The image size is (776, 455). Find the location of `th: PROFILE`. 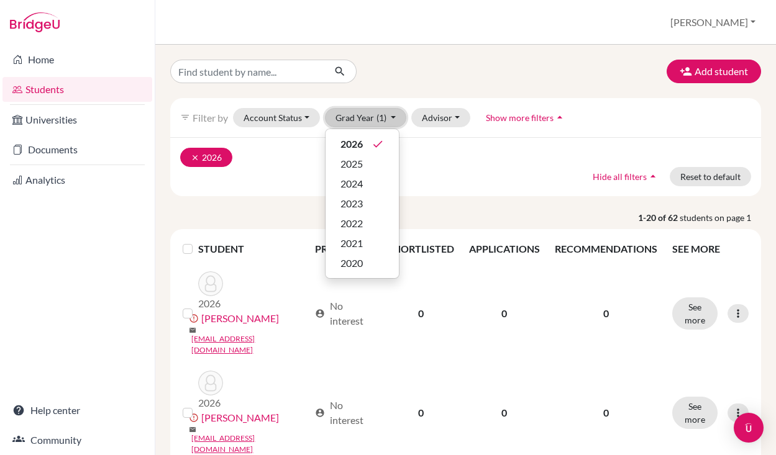

th: PROFILE is located at coordinates (343, 249).